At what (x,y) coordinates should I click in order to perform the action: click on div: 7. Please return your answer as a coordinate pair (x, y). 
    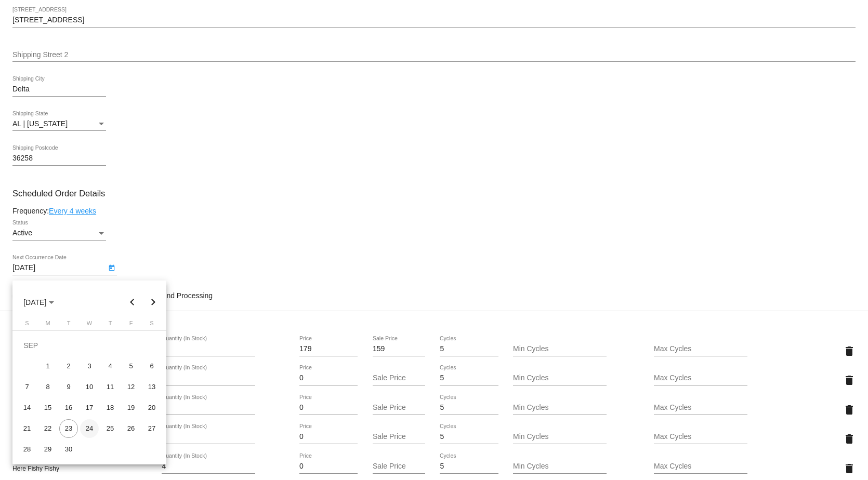
    Looking at the image, I should click on (27, 387).